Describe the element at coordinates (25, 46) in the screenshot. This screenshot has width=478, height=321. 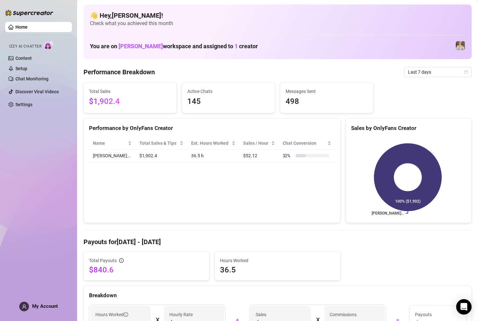
I see `span: Izzy AI Chatter` at that location.